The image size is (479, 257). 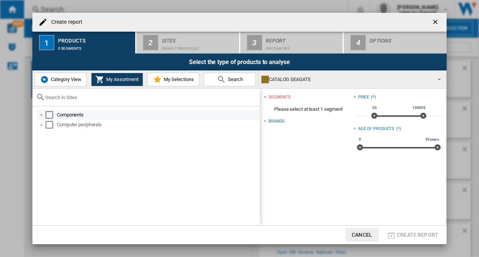 I want to click on div: Default profile (36), so click(x=199, y=46).